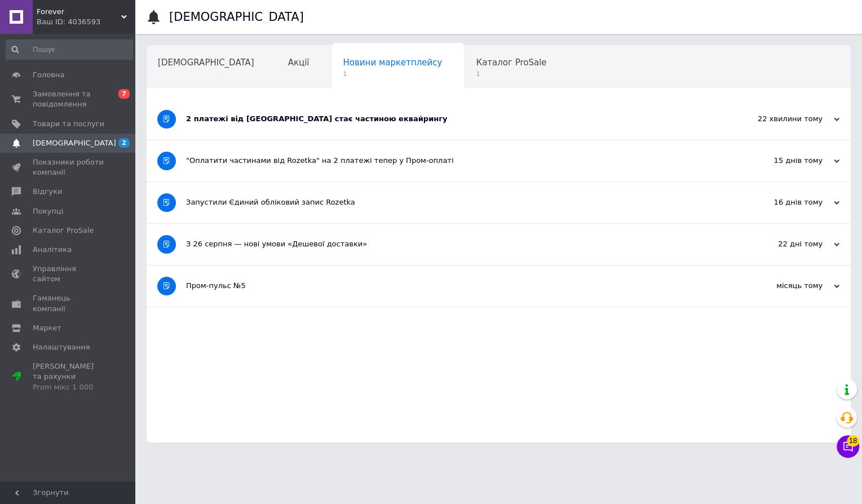 This screenshot has width=862, height=504. Describe the element at coordinates (48, 192) in the screenshot. I see `span: Відгуки` at that location.